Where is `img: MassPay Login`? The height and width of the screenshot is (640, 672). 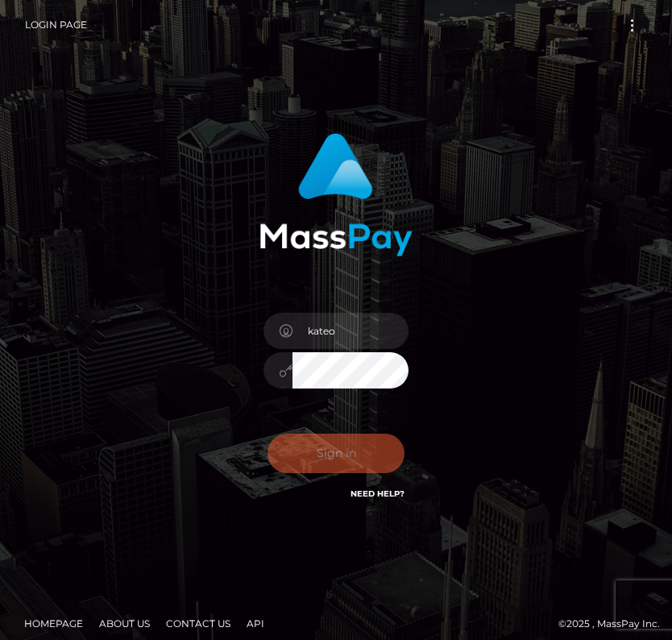
img: MassPay Login is located at coordinates (336, 194).